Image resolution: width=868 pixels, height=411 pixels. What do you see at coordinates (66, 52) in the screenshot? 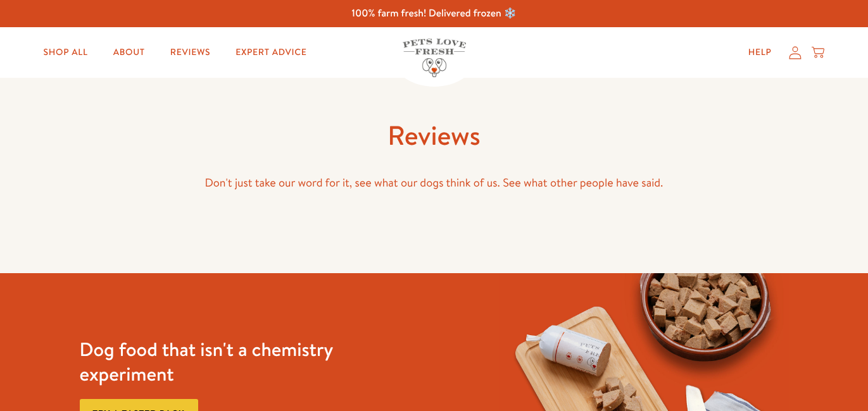
I see `a: Shop All` at bounding box center [66, 52].